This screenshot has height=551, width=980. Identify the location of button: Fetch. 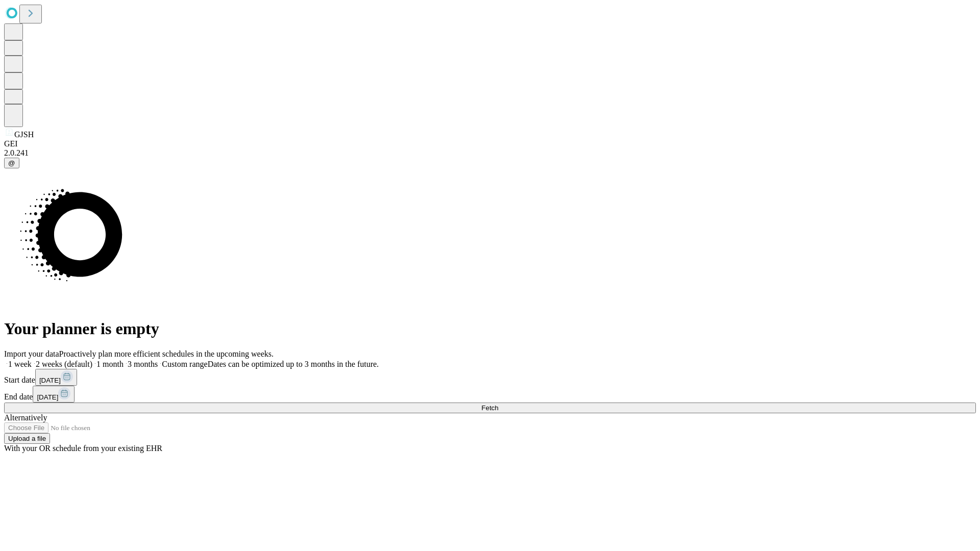
(490, 408).